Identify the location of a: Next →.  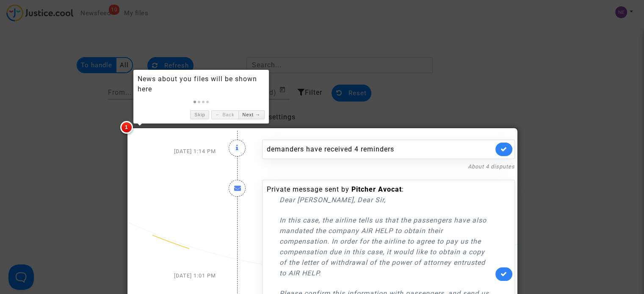
(251, 115).